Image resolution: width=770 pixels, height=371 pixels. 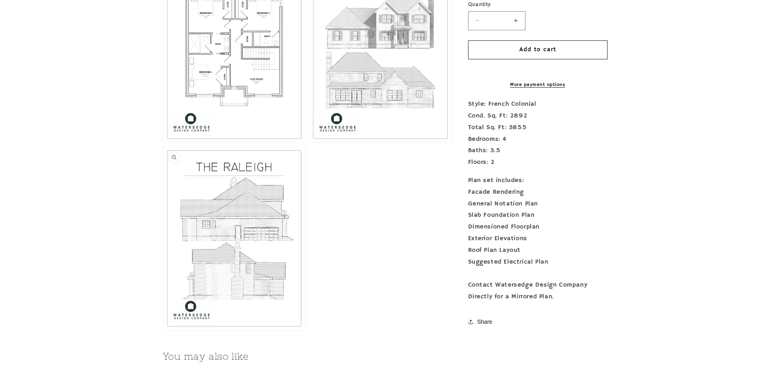 What do you see at coordinates (537, 133) in the screenshot?
I see `p: Style: French Colonial Cond. Sq. Ft: 2892 Total Sq. Ft: 3855 Bedrooms: 4 Baths: 3.5 Floors: 2` at bounding box center [537, 133].